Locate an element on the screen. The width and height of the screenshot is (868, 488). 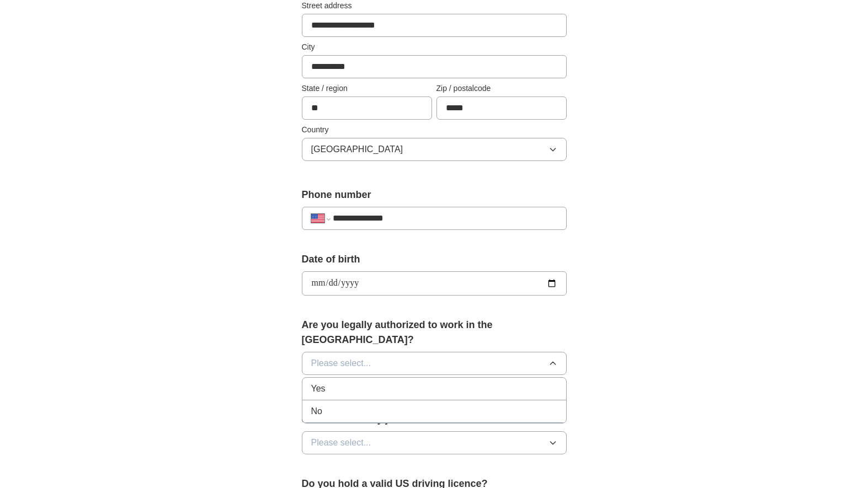
span: Yes is located at coordinates (318, 389).